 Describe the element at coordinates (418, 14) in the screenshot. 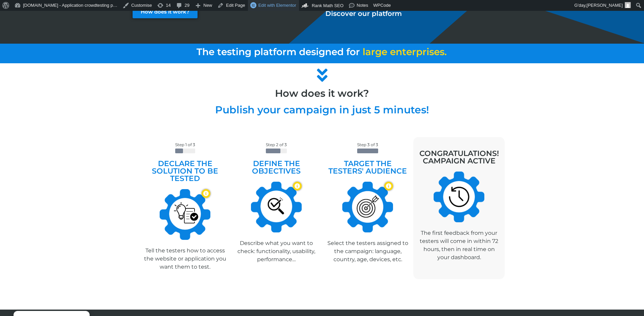

I see `p: Discover our platform` at that location.